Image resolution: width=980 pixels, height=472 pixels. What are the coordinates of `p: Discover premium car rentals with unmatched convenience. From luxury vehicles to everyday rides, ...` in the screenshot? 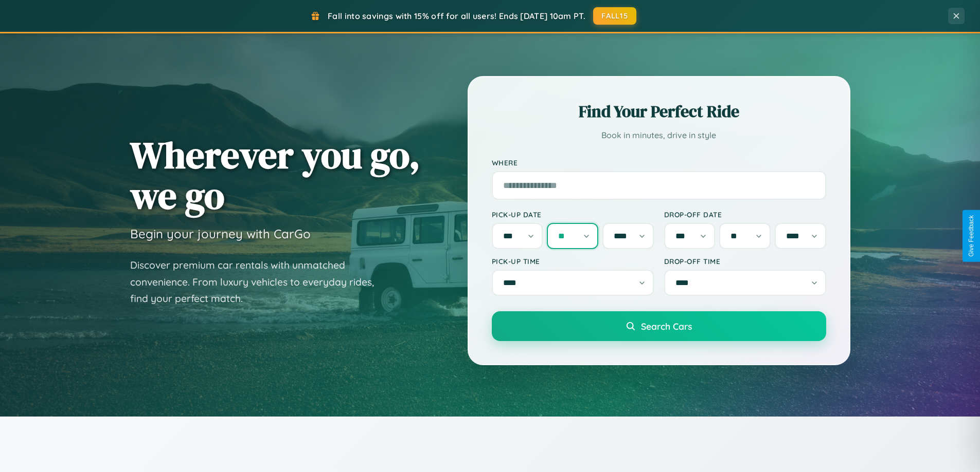 It's located at (259, 282).